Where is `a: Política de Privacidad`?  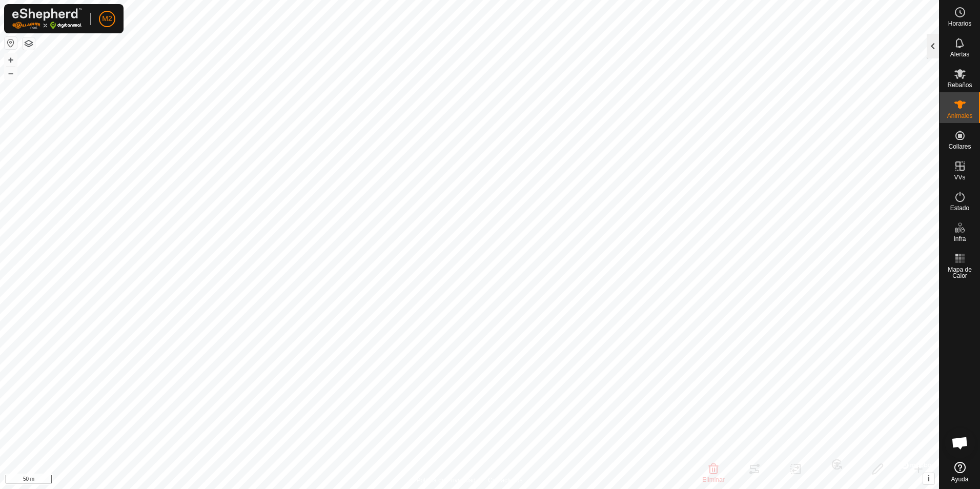
a: Política de Privacidad is located at coordinates (446, 480).